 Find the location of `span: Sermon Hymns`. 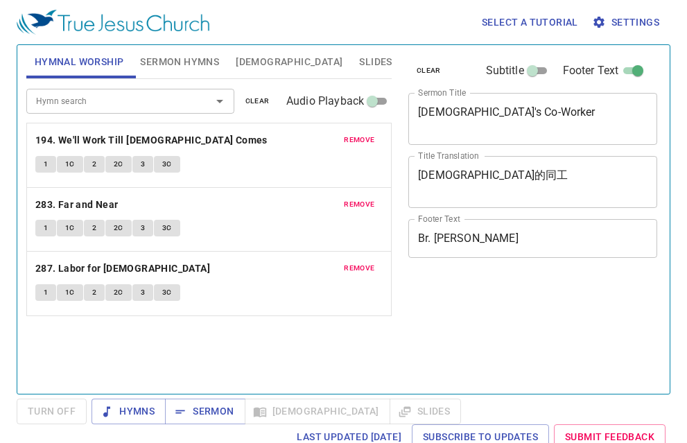

span: Sermon Hymns is located at coordinates (180, 62).